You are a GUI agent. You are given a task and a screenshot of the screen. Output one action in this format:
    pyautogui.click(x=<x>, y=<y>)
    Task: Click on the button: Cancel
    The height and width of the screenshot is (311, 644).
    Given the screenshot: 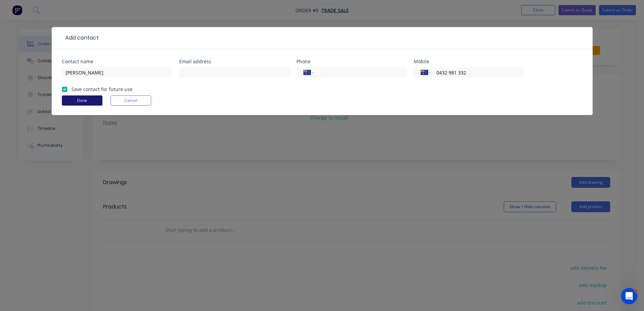 What is the action you would take?
    pyautogui.click(x=131, y=100)
    